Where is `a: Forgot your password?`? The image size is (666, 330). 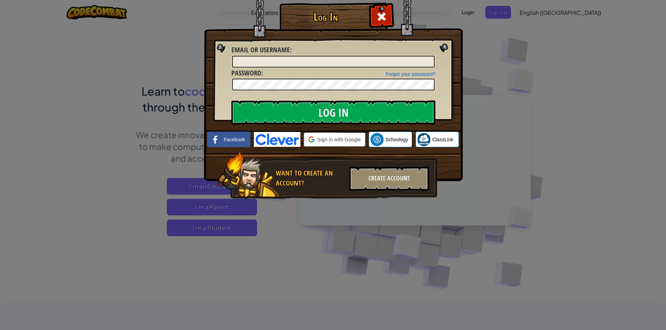 a: Forgot your password? is located at coordinates (410, 74).